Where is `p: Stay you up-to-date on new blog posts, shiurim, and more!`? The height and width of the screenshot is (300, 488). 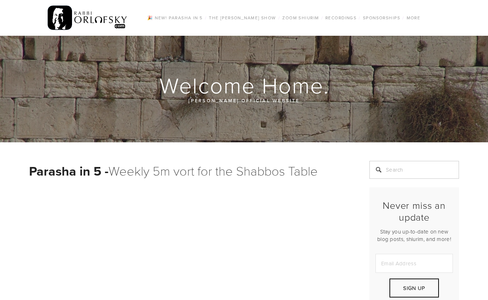
p: Stay you up-to-date on new blog posts, shiurim, and more! is located at coordinates (414, 236).